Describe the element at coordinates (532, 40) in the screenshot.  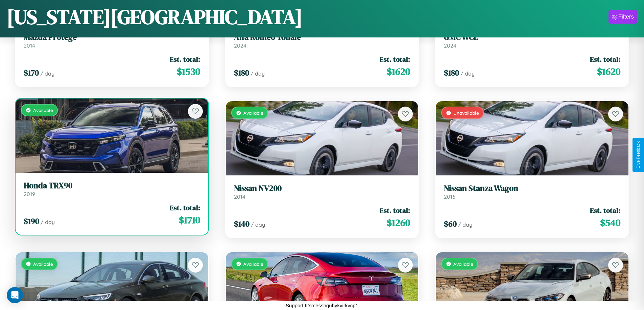
I see `a: GMC WCL2024` at that location.